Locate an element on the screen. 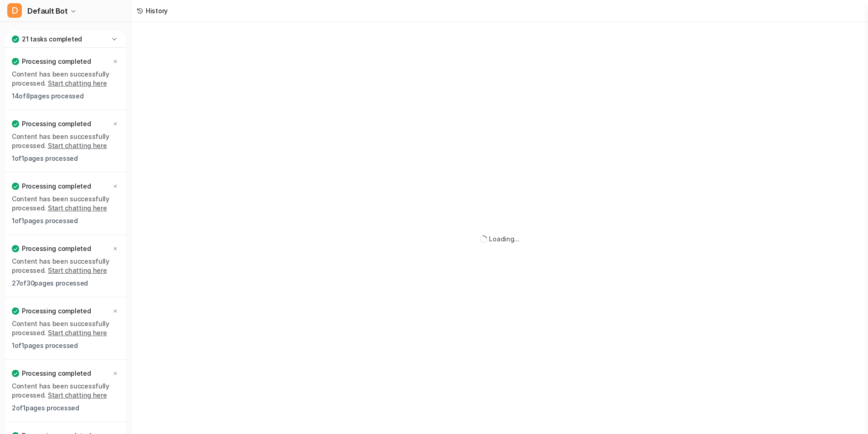 The image size is (868, 434). a: Chat is located at coordinates (65, 34).